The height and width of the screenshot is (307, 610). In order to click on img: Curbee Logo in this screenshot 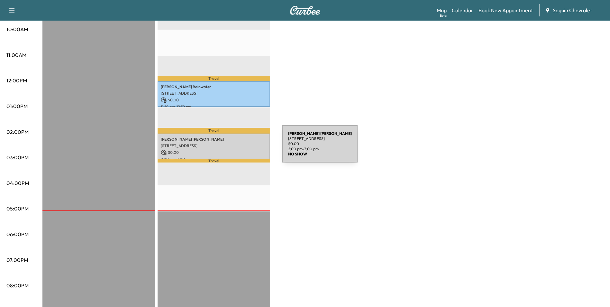, I will do `click(305, 10)`.